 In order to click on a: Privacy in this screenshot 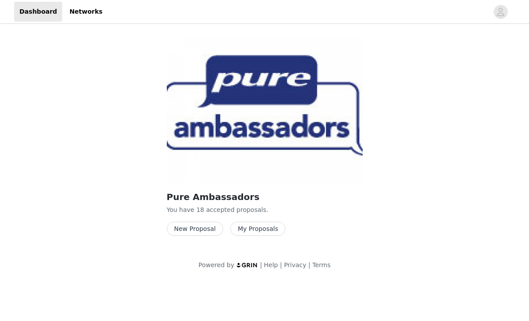, I will do `click(295, 265)`.